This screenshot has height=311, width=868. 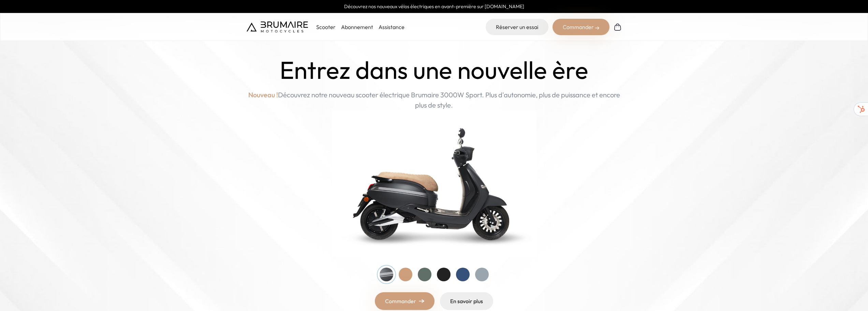 What do you see at coordinates (581, 27) in the screenshot?
I see `div: Commander` at bounding box center [581, 27].